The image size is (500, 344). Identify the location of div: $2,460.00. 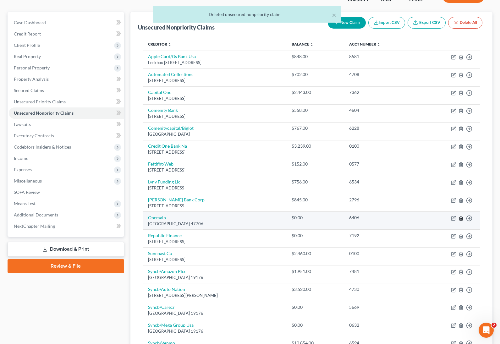
(316, 254).